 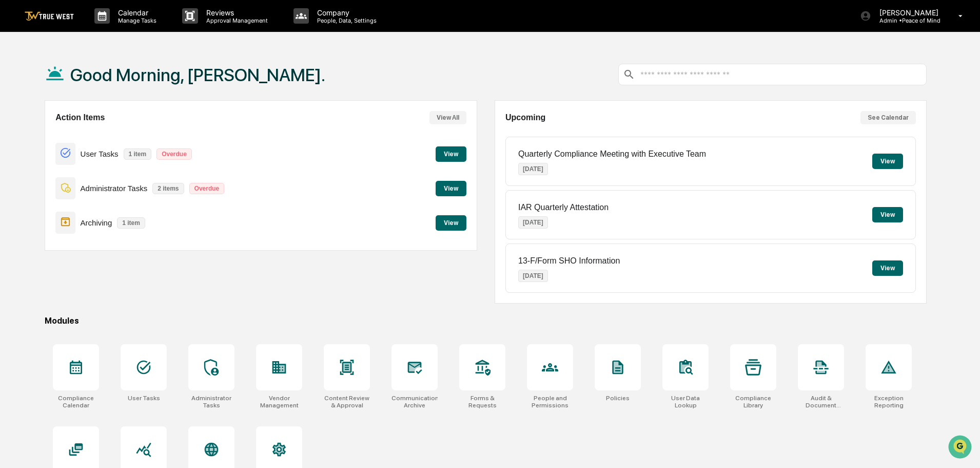 What do you see at coordinates (907, 20) in the screenshot?
I see `p: Admin • Peace of Mind` at bounding box center [907, 20].